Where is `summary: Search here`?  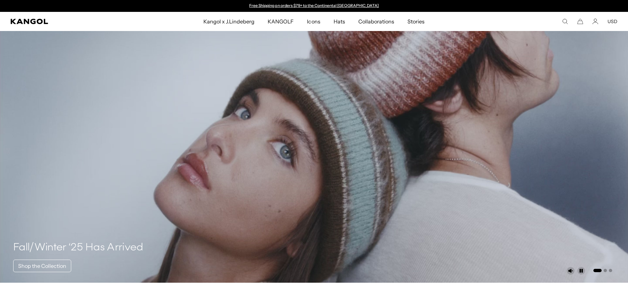 summary: Search here is located at coordinates (565, 21).